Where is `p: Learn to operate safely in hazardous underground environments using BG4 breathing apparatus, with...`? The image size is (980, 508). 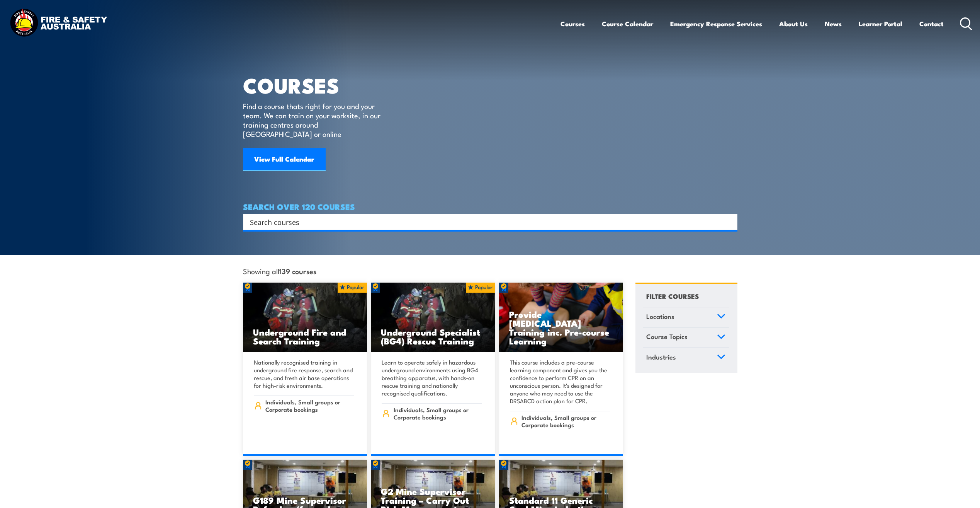
p: Learn to operate safely in hazardous underground environments using BG4 breathing apparatus, with... is located at coordinates (432, 377).